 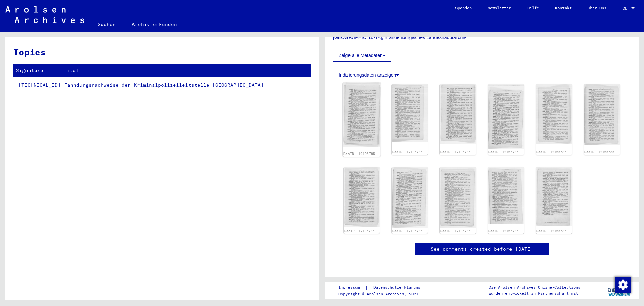 What do you see at coordinates (398, 287) in the screenshot?
I see `a: Datenschutzerklärung` at bounding box center [398, 287].